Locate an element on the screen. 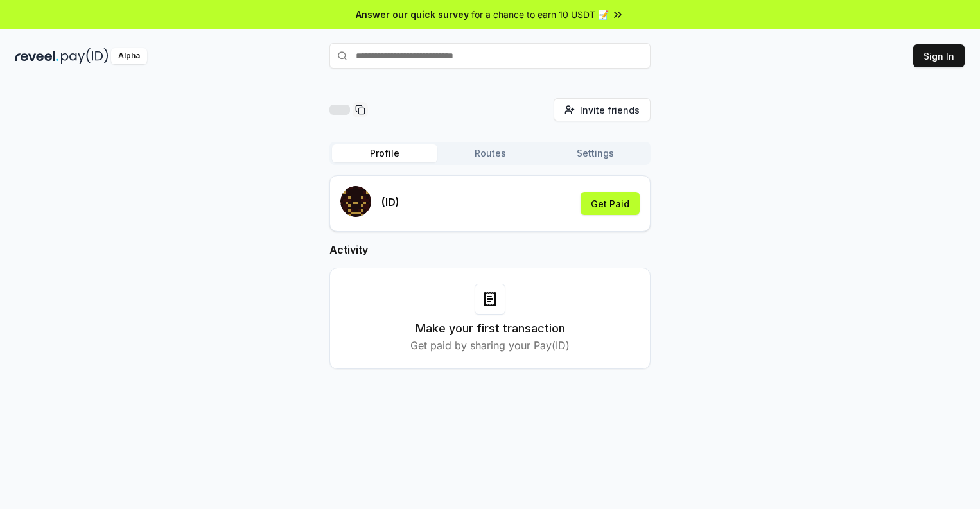 The width and height of the screenshot is (980, 509). img: pay_id is located at coordinates (85, 56).